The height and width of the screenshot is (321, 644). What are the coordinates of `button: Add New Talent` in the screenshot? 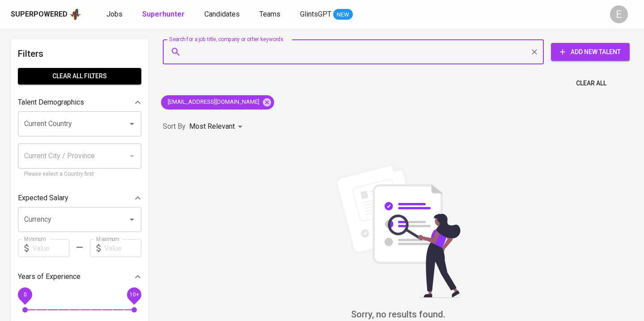 It's located at (590, 52).